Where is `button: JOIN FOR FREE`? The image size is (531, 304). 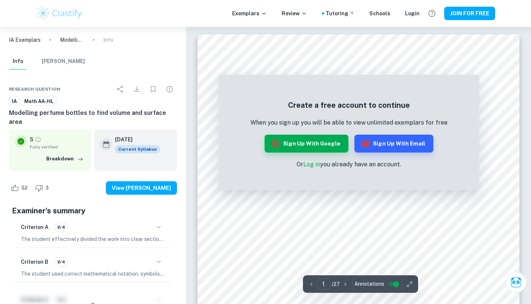 button: JOIN FOR FREE is located at coordinates (470, 13).